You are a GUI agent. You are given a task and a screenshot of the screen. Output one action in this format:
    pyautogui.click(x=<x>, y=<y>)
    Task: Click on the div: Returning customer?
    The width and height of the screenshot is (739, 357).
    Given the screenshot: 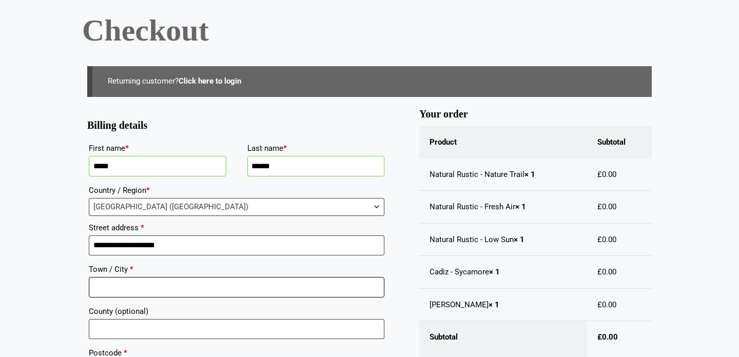 What is the action you would take?
    pyautogui.click(x=369, y=82)
    